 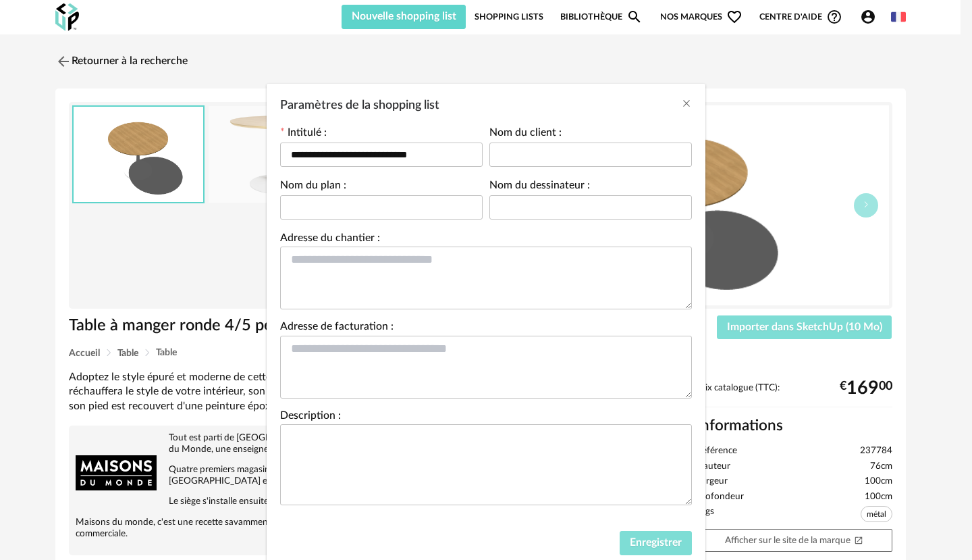 What do you see at coordinates (525, 135) in the screenshot?
I see `label: Nom du client :` at bounding box center [525, 135].